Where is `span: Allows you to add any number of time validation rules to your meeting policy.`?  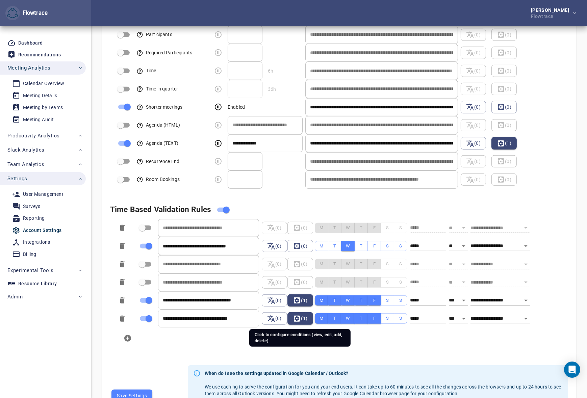 span: Allows you to add any number of time validation rules to your meeting policy. is located at coordinates (160, 209).